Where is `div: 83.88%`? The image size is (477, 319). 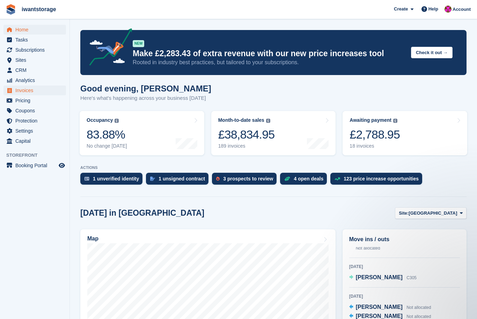 div: 83.88% is located at coordinates (107, 134).